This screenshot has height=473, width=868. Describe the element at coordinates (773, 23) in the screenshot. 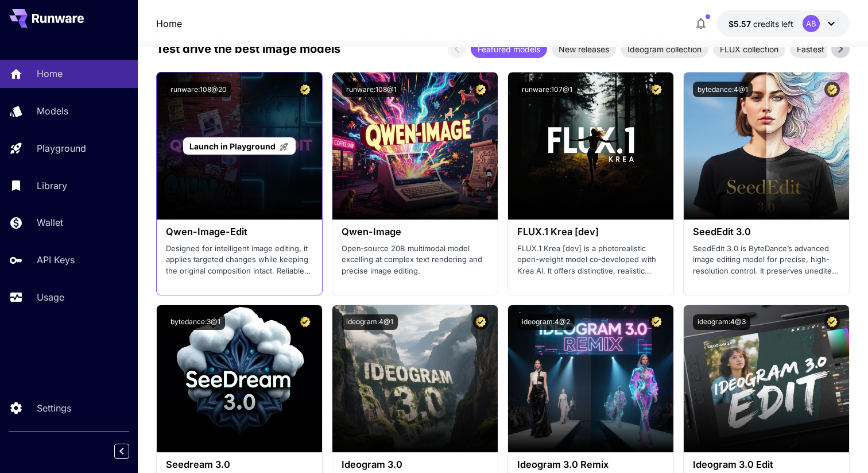

I see `span: credits left` at that location.